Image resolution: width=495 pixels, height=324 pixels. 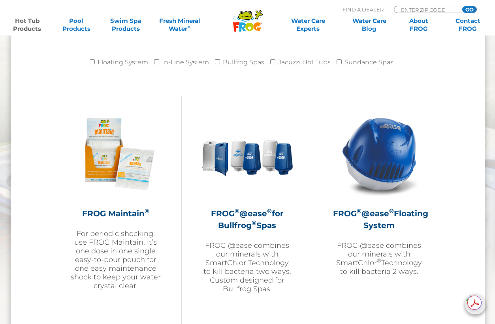 I want to click on label: In-Line System, so click(x=185, y=62).